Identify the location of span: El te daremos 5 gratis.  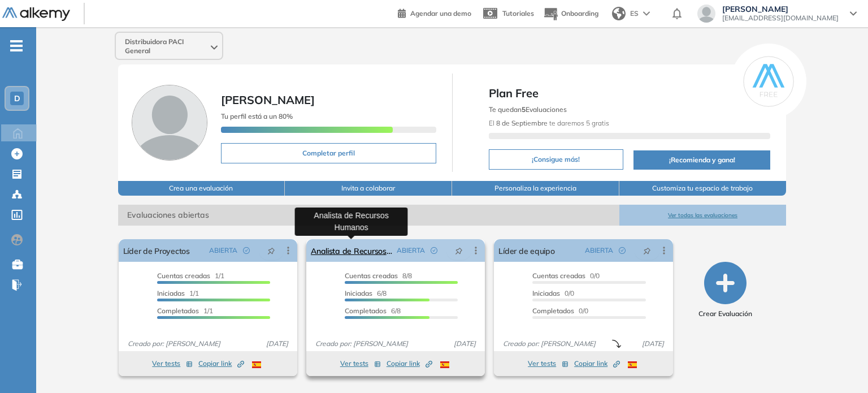
(549, 122).